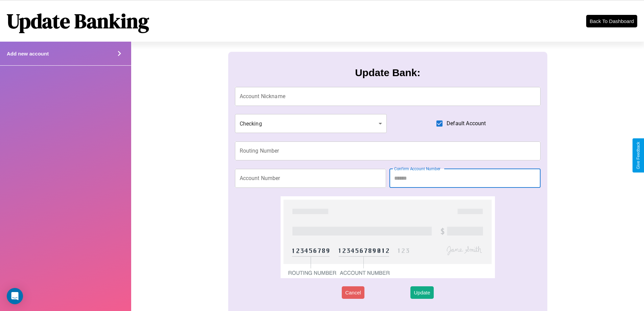  What do you see at coordinates (311, 124) in the screenshot?
I see `div: Checking` at bounding box center [311, 124].